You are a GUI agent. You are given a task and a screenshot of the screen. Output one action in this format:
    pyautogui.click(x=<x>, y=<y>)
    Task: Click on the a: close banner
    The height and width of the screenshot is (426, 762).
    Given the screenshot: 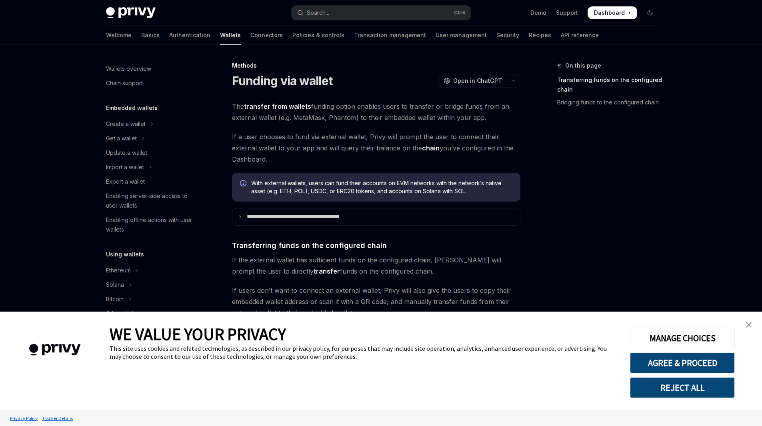 What is the action you would take?
    pyautogui.click(x=749, y=325)
    